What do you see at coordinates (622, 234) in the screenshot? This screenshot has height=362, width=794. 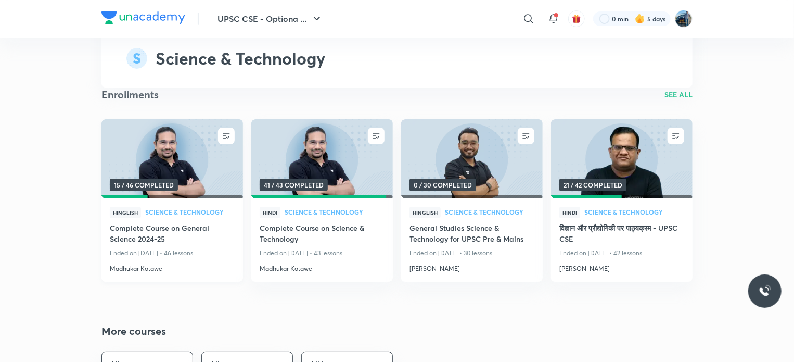 I see `h4: विज्ञान और प्रौद्योगिकी पर पाठ्यक्रम - UPSC CSE` at bounding box center [622, 234].